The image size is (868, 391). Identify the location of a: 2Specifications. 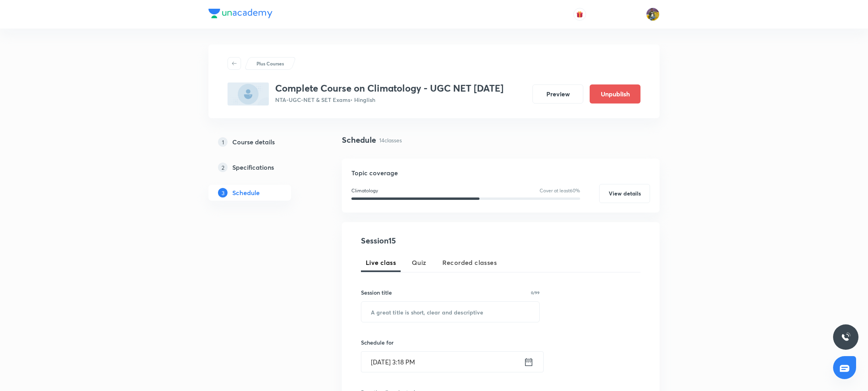
(262, 167).